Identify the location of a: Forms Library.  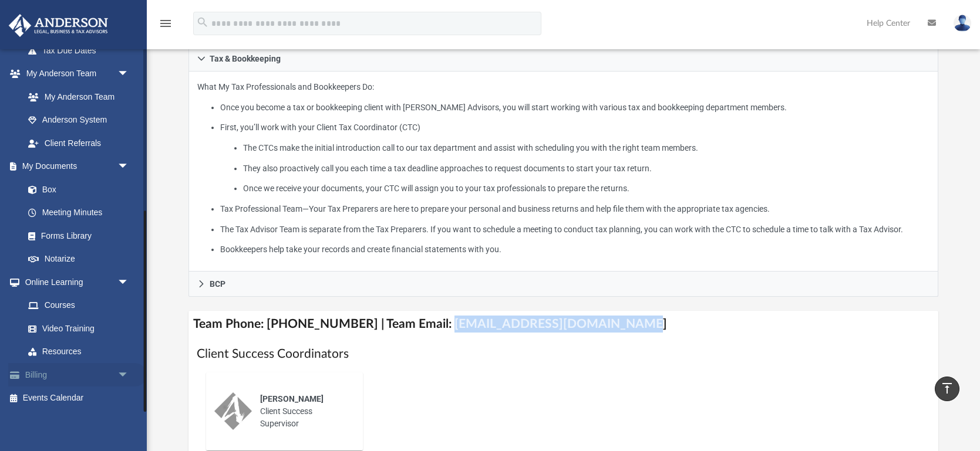
(76, 235).